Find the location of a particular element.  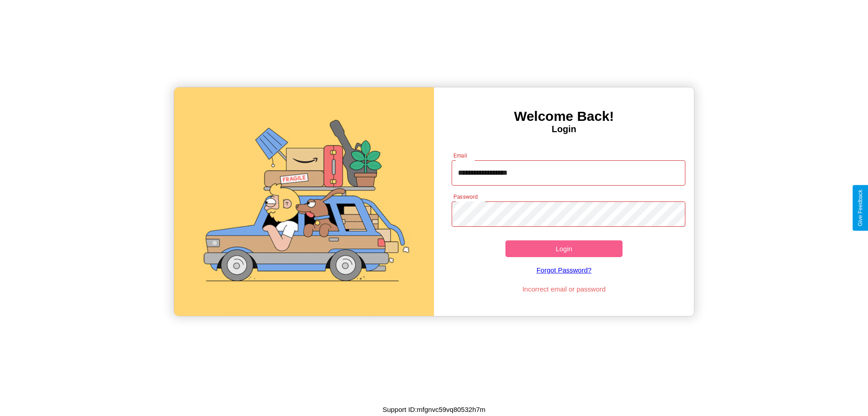

label: Email is located at coordinates (460, 155).